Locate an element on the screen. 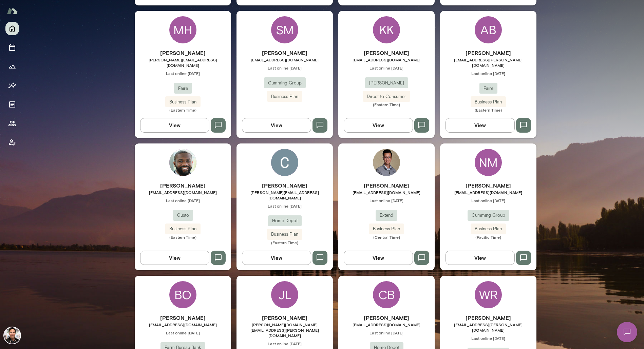 The height and width of the screenshot is (349, 644). div: AB is located at coordinates (488, 30).